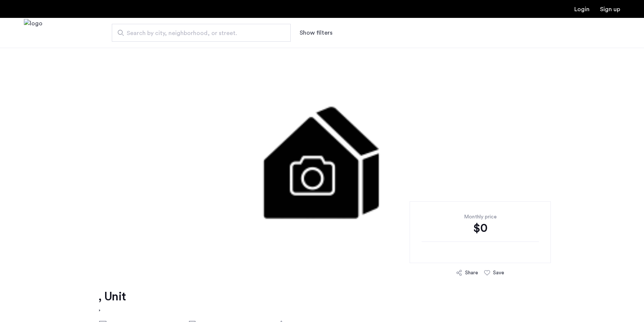 This screenshot has height=322, width=644. What do you see at coordinates (316, 33) in the screenshot?
I see `button: Show or hide filters` at bounding box center [316, 33].